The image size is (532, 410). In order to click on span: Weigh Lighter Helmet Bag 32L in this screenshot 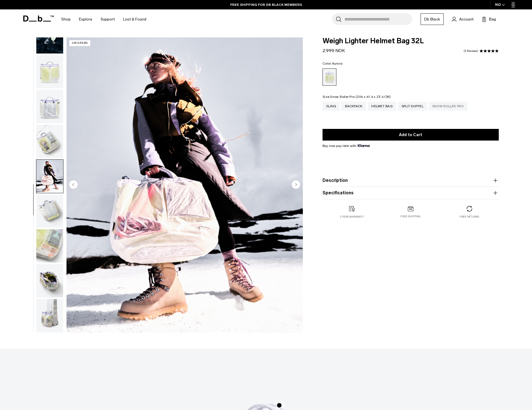, I will do `click(410, 41)`.